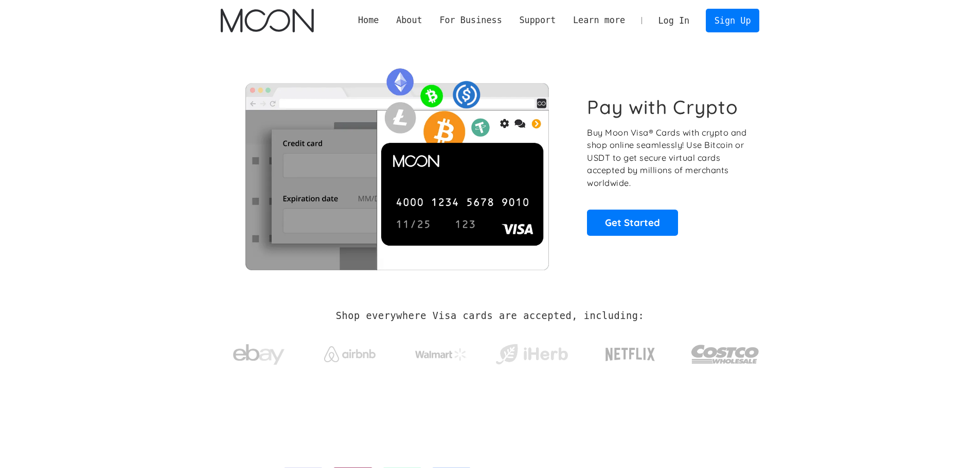  I want to click on h1: Pay with Crypto, so click(662, 107).